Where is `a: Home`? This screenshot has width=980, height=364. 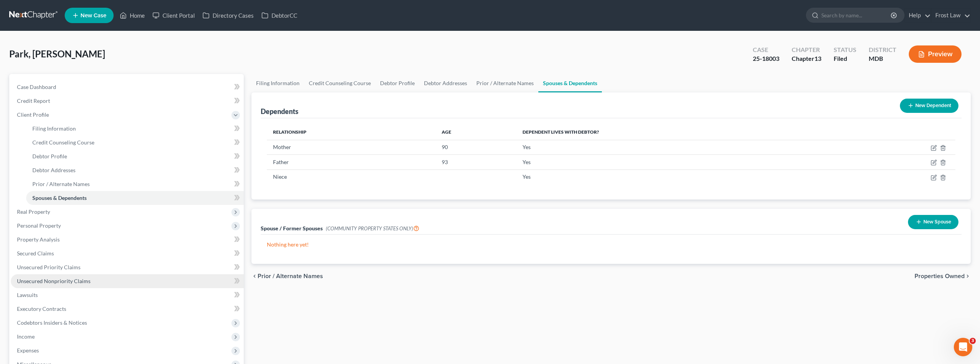
a: Home is located at coordinates (132, 16).